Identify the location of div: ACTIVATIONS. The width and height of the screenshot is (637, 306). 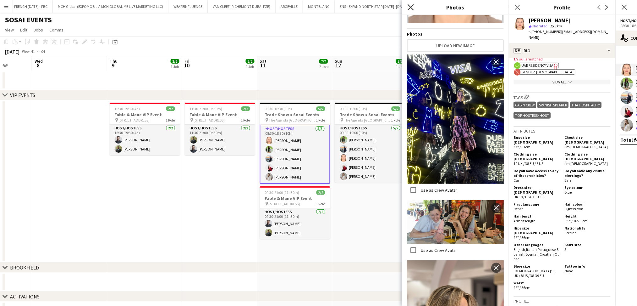
(25, 296).